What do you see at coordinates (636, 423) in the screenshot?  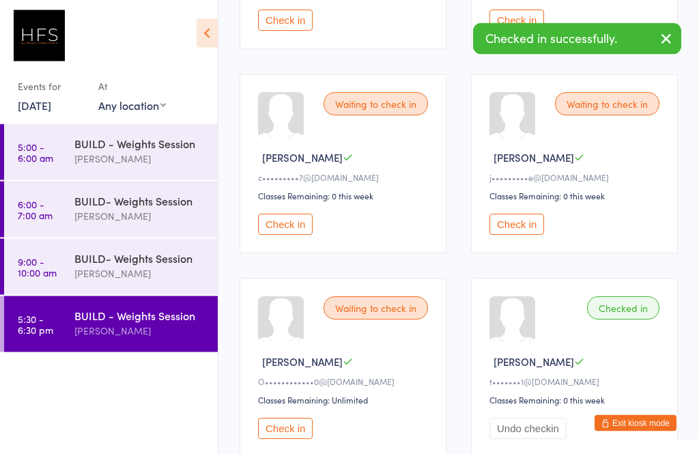 I see `button: Exit kiosk mode` at bounding box center [636, 423].